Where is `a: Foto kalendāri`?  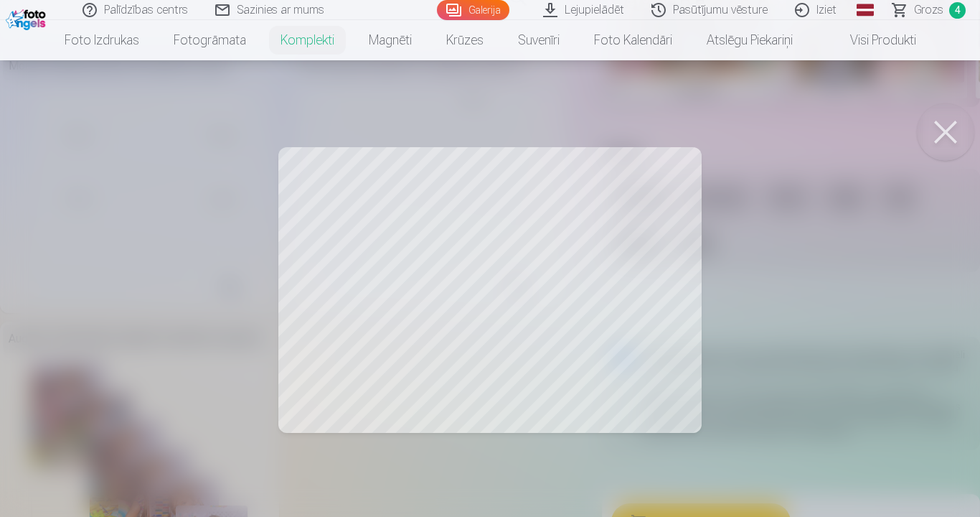 a: Foto kalendāri is located at coordinates (632, 40).